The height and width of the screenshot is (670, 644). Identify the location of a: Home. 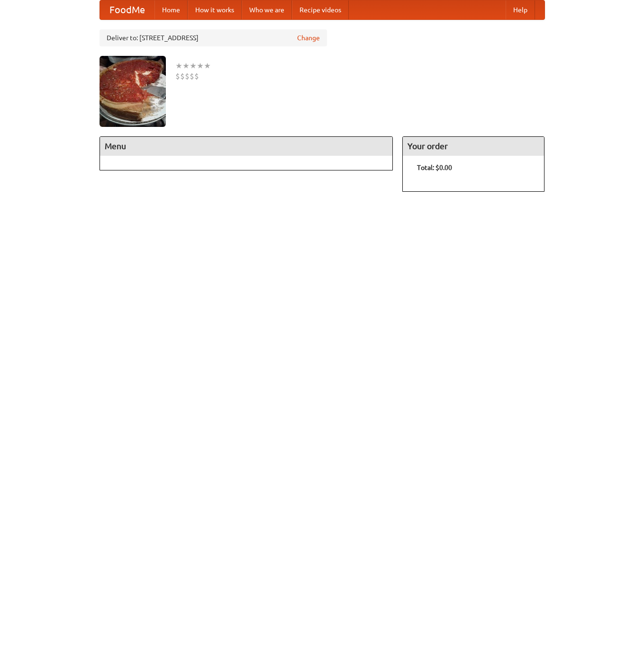
(171, 10).